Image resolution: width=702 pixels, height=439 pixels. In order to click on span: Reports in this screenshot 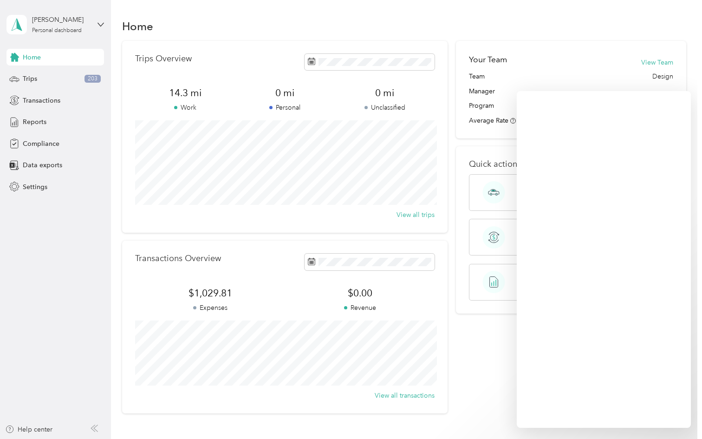, I will do `click(34, 122)`.